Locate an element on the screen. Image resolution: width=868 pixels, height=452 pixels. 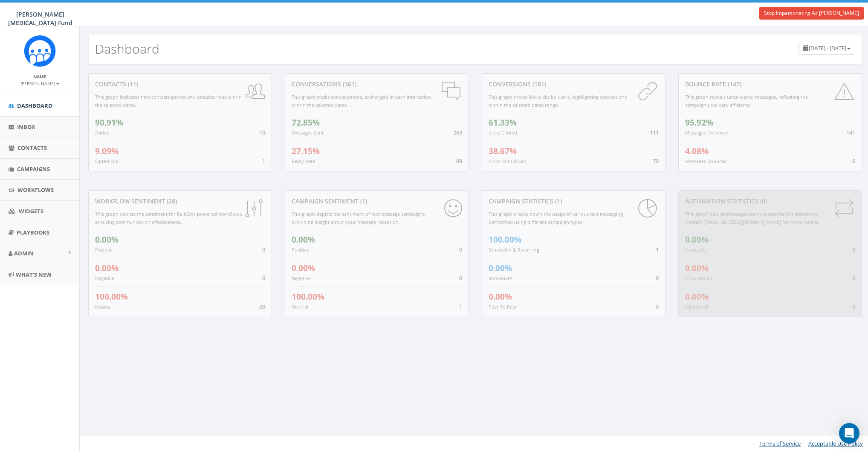
small: This graph indicates new contacts gained and unsubscribes within the selected dates. is located at coordinates (168, 101).